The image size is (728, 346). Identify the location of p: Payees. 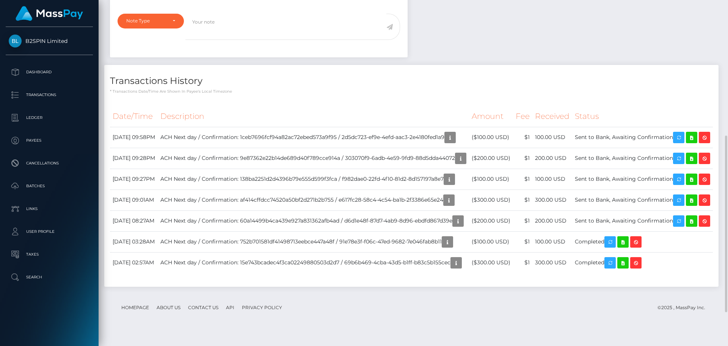
(49, 140).